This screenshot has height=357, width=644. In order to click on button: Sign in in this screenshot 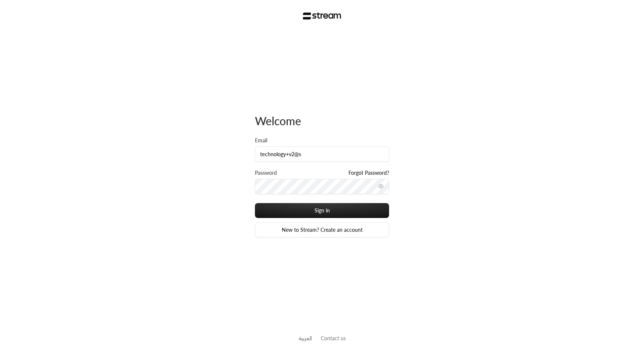, I will do `click(322, 210)`.